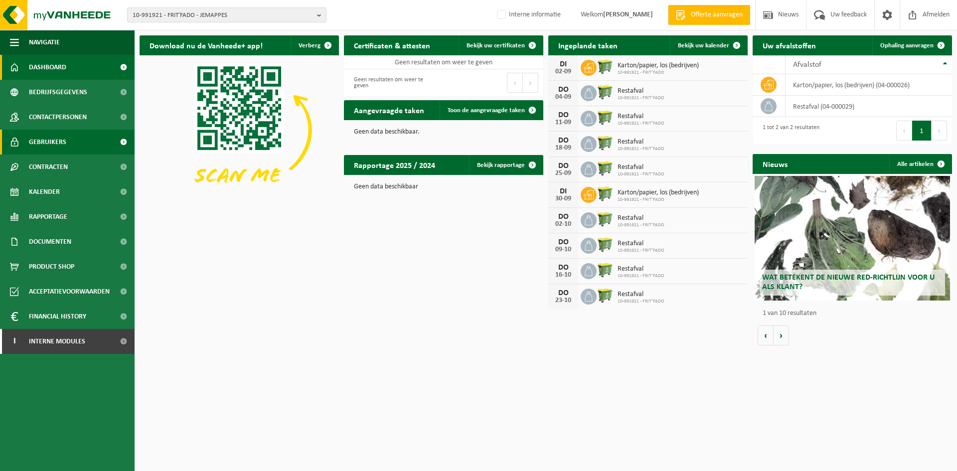 This screenshot has height=471, width=957. Describe the element at coordinates (789, 45) in the screenshot. I see `h2: Uw afvalstoffen` at that location.